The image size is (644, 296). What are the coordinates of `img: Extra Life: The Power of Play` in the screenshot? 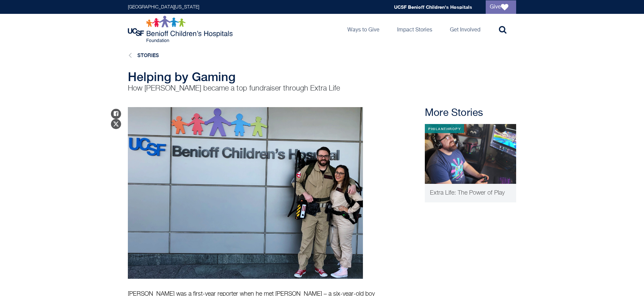 It's located at (471, 154).